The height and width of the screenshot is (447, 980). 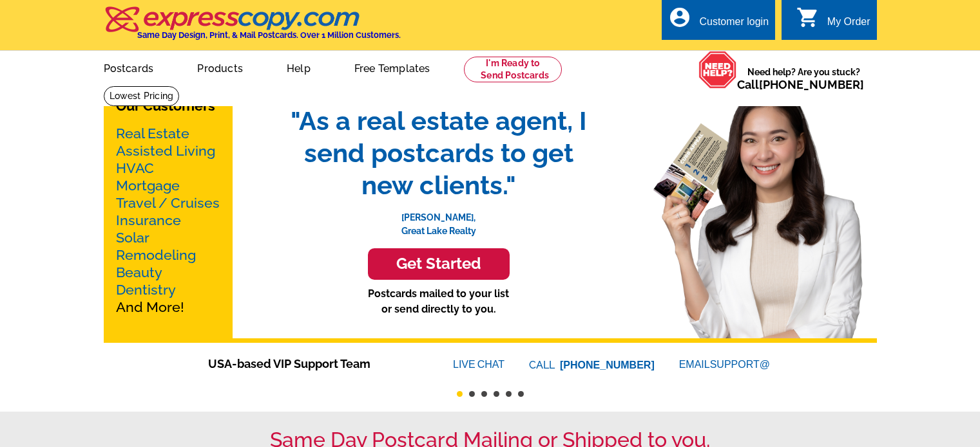 I want to click on font: LIVE, so click(x=465, y=365).